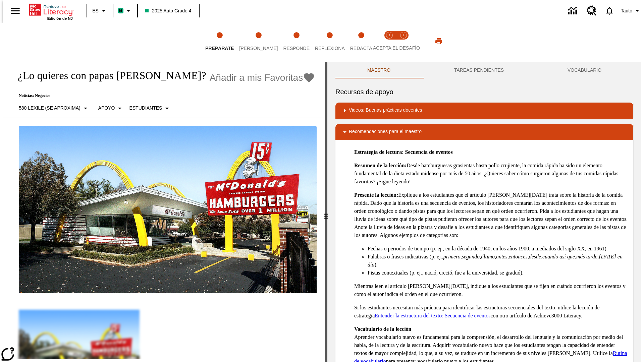 This screenshot has width=644, height=362. I want to click on u: Entender la estructura del texto: Secuencia de eventos, so click(432, 315).